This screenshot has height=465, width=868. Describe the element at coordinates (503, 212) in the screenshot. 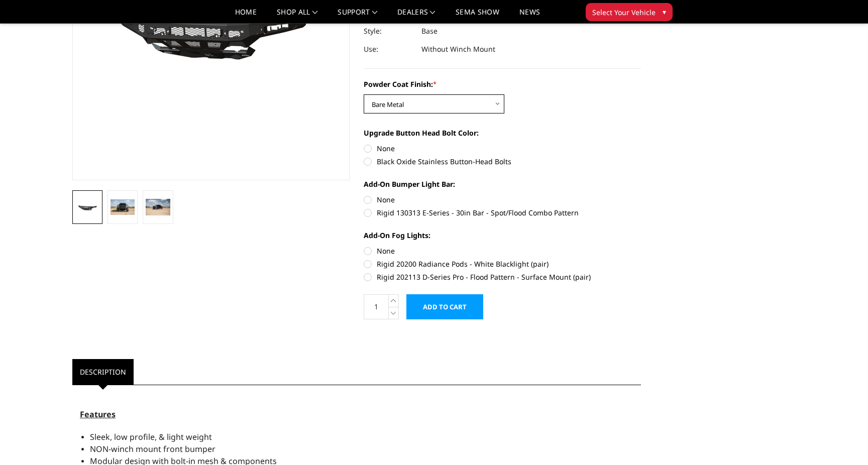

I see `label: Rigid 130313 E-Series - 30in Bar - Spot/Flood Combo Pattern` at that location.